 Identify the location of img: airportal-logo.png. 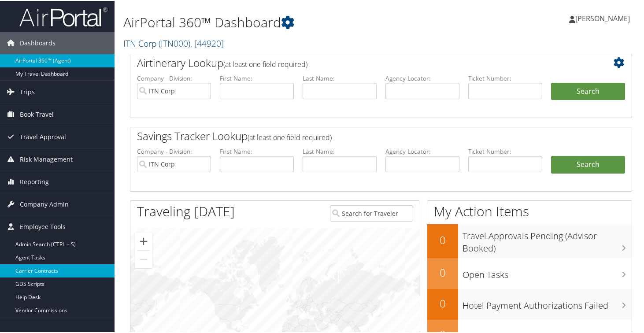
(63, 16).